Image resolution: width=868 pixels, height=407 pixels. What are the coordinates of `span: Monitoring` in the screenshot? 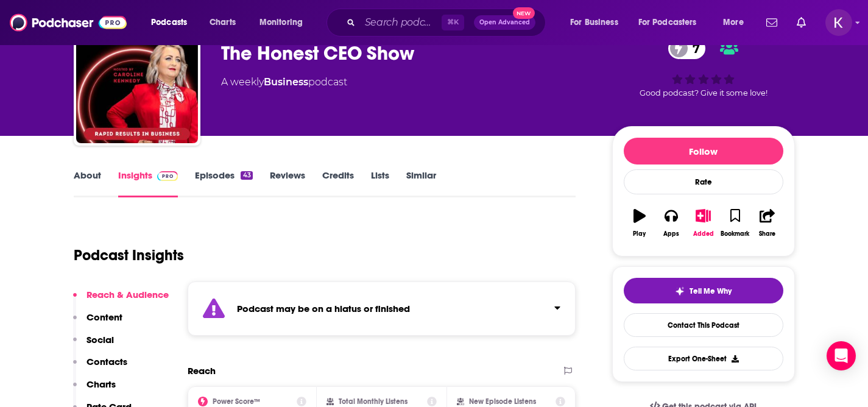 It's located at (280, 22).